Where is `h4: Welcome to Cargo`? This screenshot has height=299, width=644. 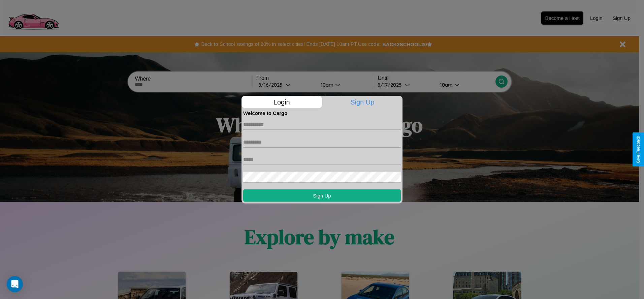 h4: Welcome to Cargo is located at coordinates (322, 112).